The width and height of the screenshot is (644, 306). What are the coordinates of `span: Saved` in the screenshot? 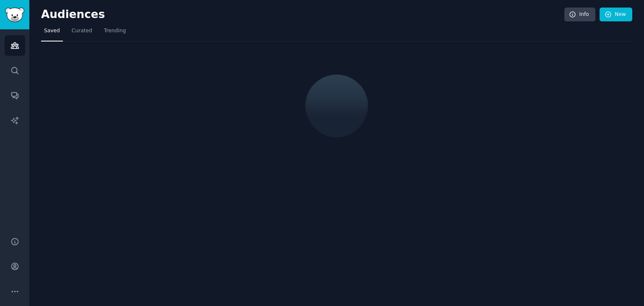 It's located at (52, 31).